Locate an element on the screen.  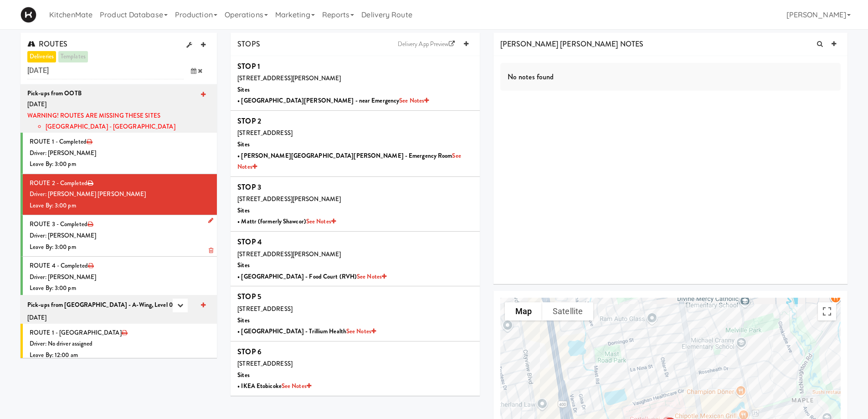
b: STOP 2 is located at coordinates (250, 121).